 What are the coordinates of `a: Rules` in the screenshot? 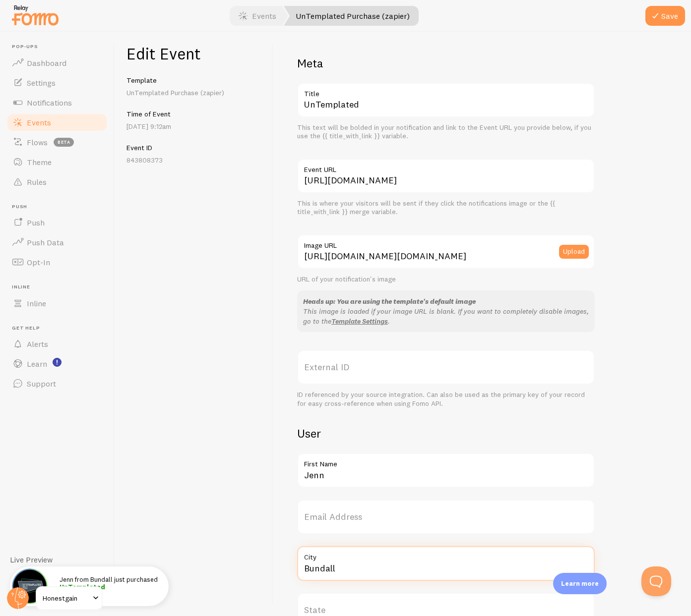 It's located at (57, 182).